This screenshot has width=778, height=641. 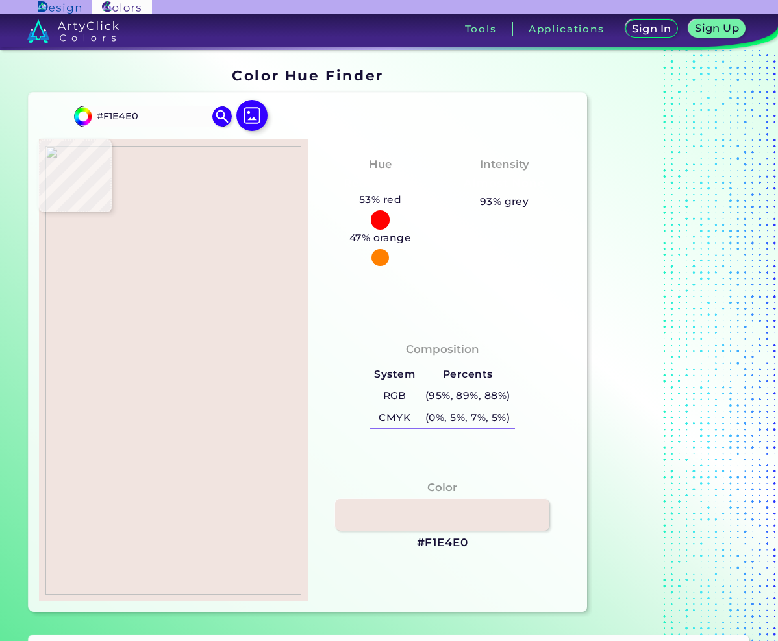 What do you see at coordinates (504, 164) in the screenshot?
I see `h4: Intensity` at bounding box center [504, 164].